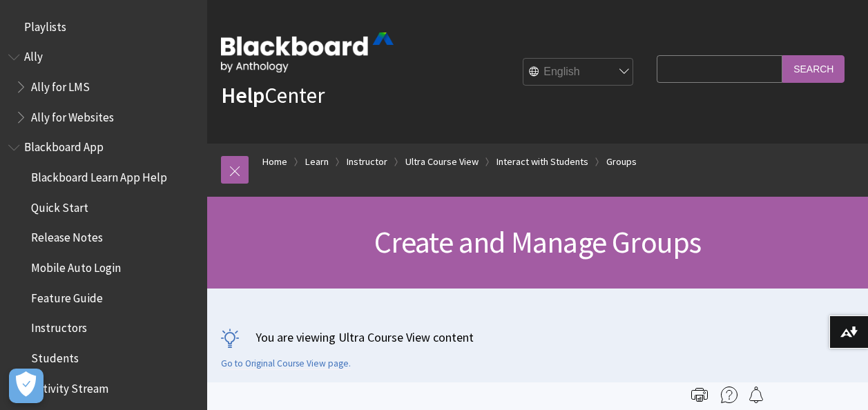 The width and height of the screenshot is (868, 410). What do you see at coordinates (27, 386) in the screenshot?
I see `button: Open Preferences` at bounding box center [27, 386].